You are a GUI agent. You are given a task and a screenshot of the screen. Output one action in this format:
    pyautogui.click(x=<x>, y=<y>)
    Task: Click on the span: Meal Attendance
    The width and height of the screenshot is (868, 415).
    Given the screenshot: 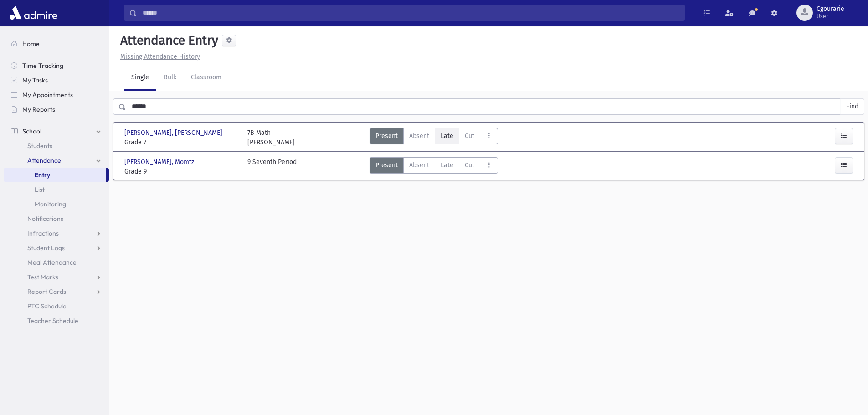 What is the action you would take?
    pyautogui.click(x=52, y=263)
    